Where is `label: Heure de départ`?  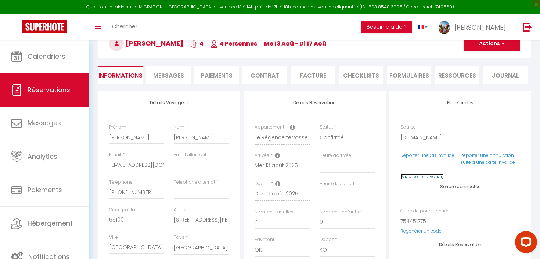 label: Heure de départ is located at coordinates (337, 184).